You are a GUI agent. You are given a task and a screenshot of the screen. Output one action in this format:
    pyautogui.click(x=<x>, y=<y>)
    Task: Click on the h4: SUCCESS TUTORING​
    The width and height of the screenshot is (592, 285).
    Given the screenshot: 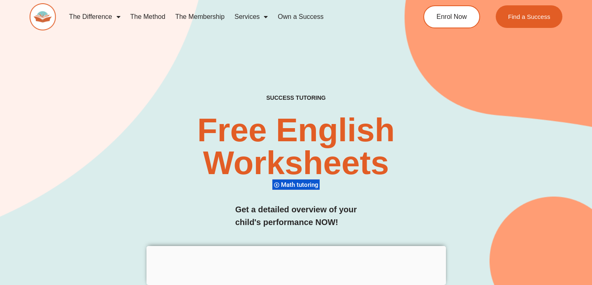 What is the action you would take?
    pyautogui.click(x=296, y=98)
    